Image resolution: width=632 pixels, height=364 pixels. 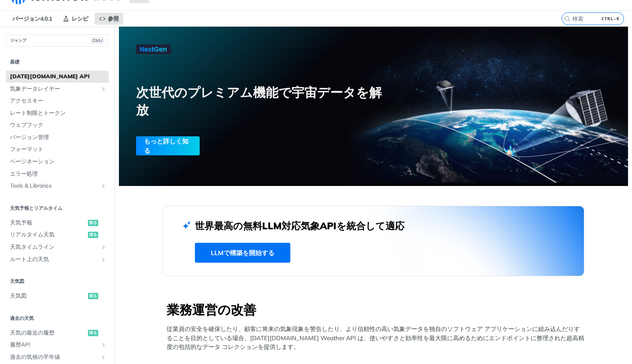 I want to click on font: 天気予報, so click(x=21, y=223).